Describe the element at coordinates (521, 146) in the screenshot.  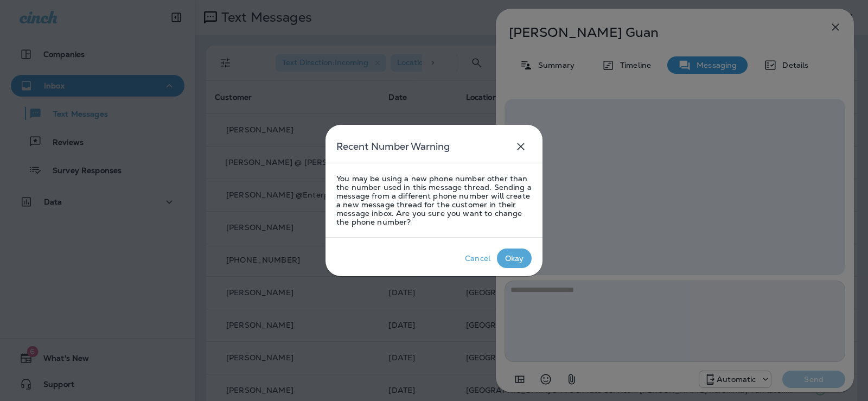
I see `button: close` at that location.